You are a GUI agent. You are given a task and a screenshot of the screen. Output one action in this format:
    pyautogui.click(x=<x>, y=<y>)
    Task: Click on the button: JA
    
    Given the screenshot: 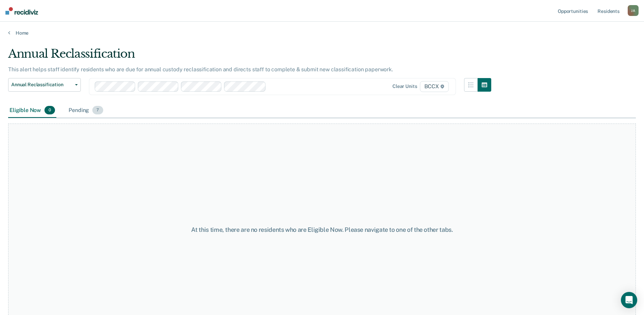 What is the action you would take?
    pyautogui.click(x=633, y=11)
    